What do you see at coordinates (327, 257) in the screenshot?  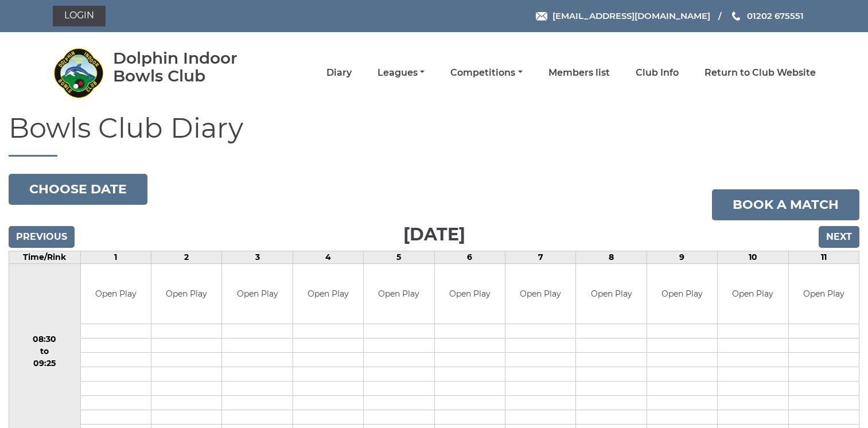 I see `td: 4` at bounding box center [327, 257].